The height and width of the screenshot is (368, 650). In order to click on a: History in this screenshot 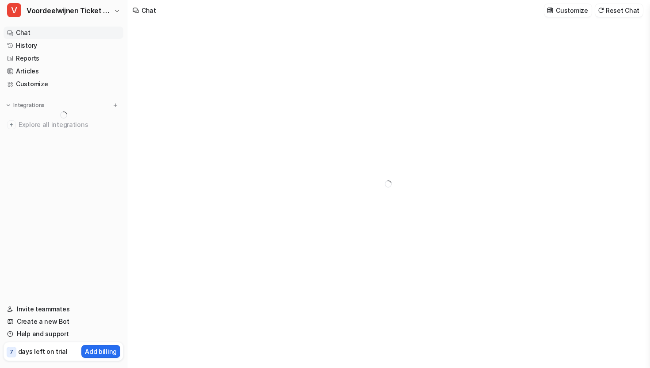, I will do `click(63, 46)`.